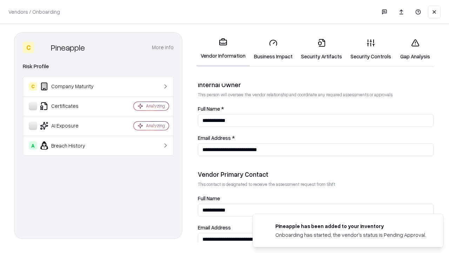  I want to click on a: Security Controls, so click(371, 49).